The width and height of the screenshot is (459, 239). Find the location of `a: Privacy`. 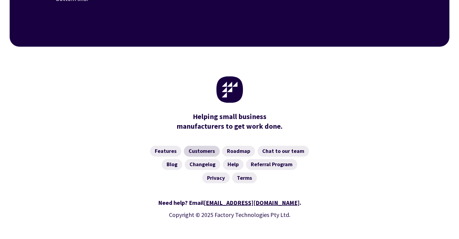

a: Privacy is located at coordinates (216, 177).